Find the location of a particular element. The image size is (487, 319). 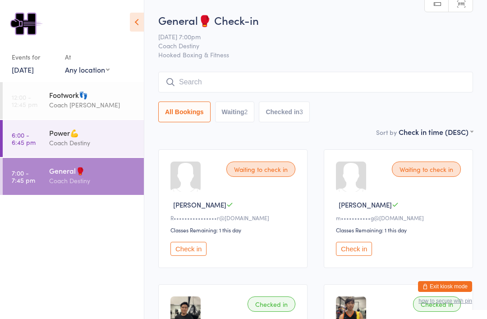

time: 6:00 - 6:45 pm is located at coordinates (23, 139).